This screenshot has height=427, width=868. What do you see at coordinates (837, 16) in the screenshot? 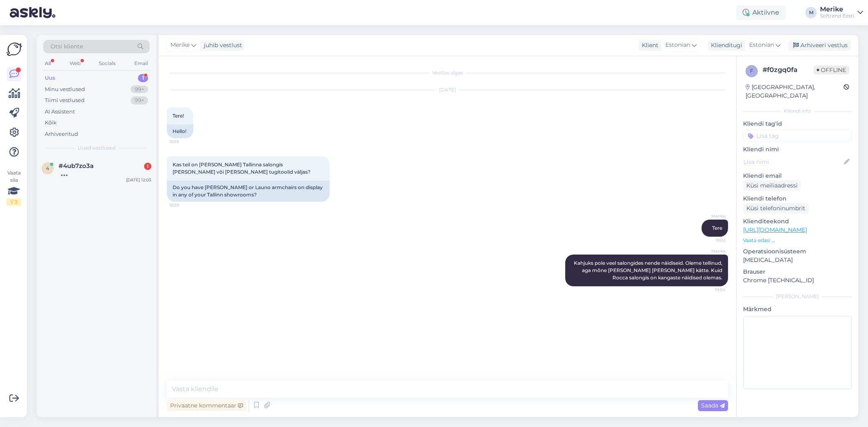
I see `div: Softrend Eesti` at bounding box center [837, 16].